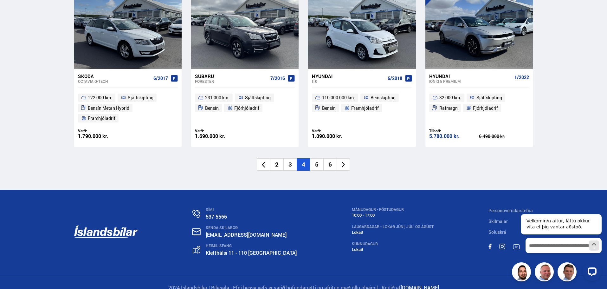 This screenshot has height=289, width=607. What do you see at coordinates (277, 164) in the screenshot?
I see `li: 2` at bounding box center [277, 164].